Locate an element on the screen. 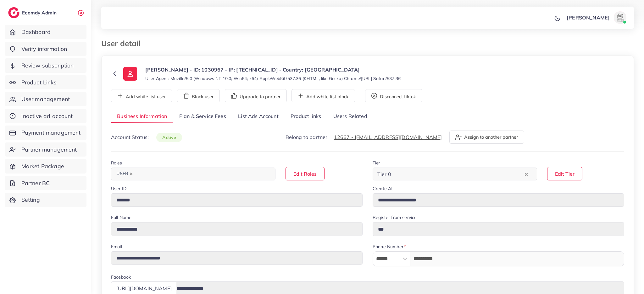  span: Partner management is located at coordinates (49, 150).